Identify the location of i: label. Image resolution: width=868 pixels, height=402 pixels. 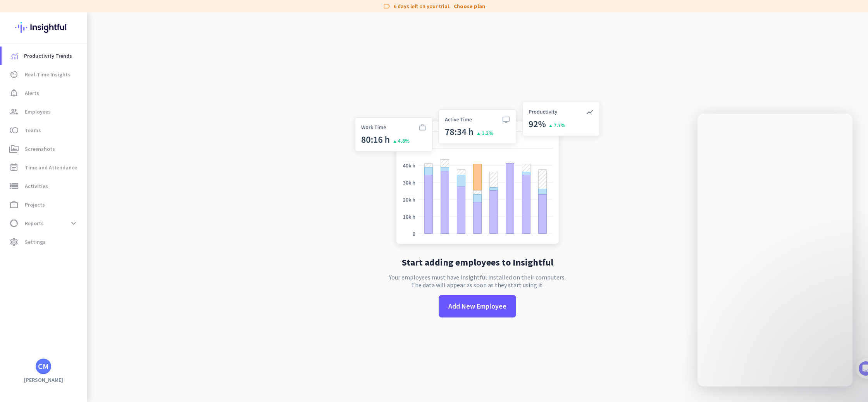
(387, 6).